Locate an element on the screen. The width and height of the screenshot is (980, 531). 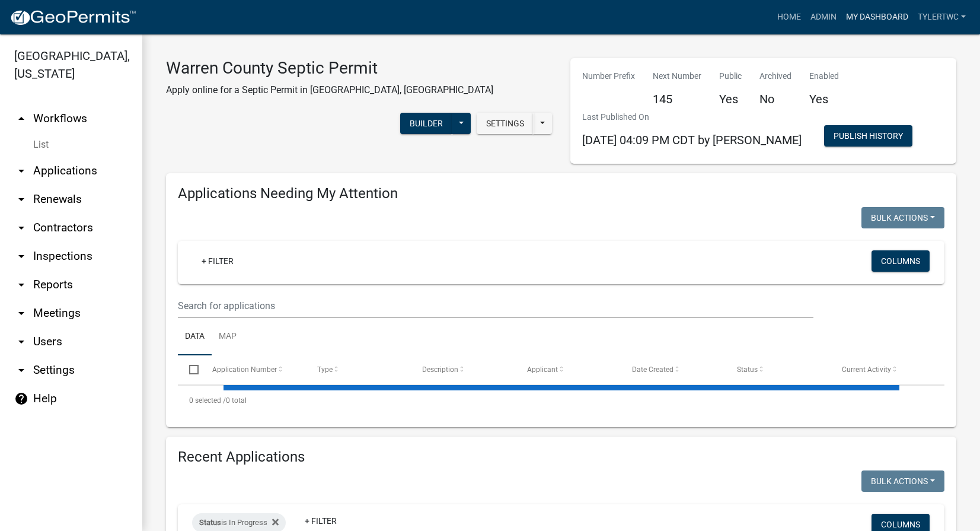
datatable-header-cell: Description is located at coordinates (463, 369).